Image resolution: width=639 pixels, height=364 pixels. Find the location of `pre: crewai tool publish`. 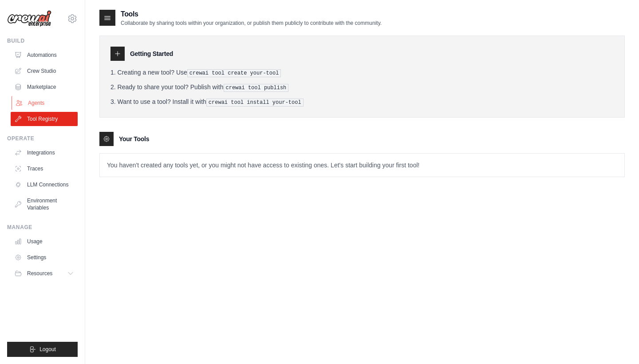

pre: crewai tool publish is located at coordinates (256, 88).